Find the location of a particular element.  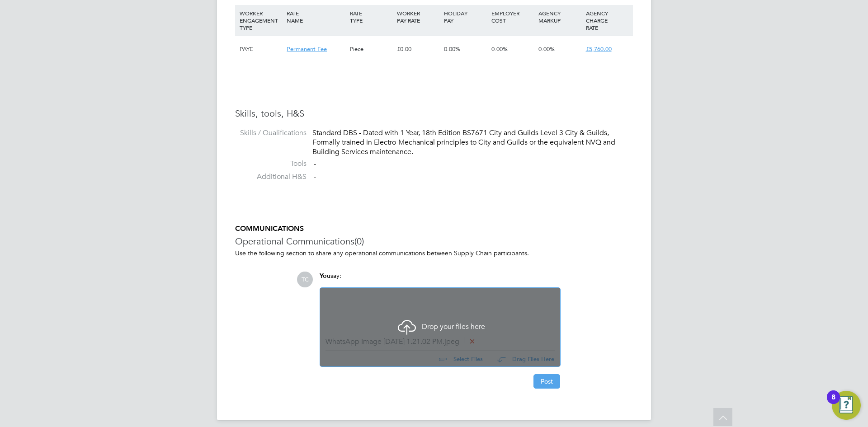

span: (0) is located at coordinates (359, 241).